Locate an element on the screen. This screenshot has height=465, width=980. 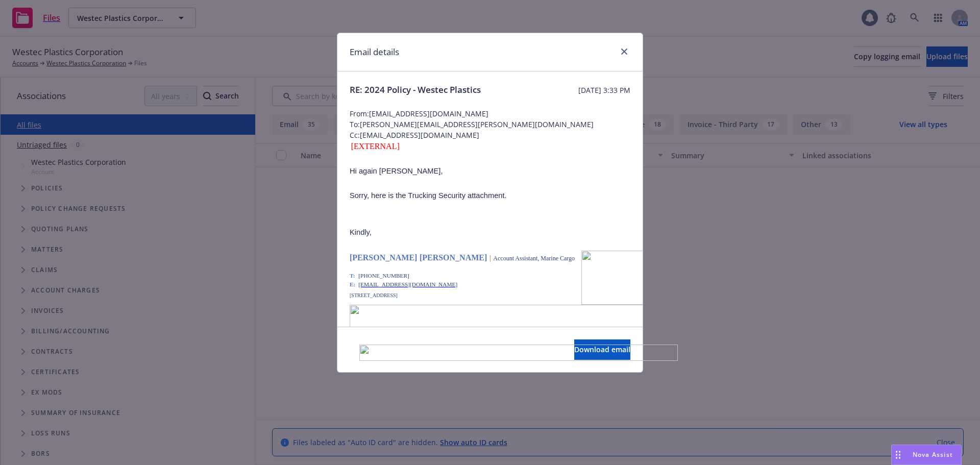
span: Kindly, is located at coordinates (360, 232).